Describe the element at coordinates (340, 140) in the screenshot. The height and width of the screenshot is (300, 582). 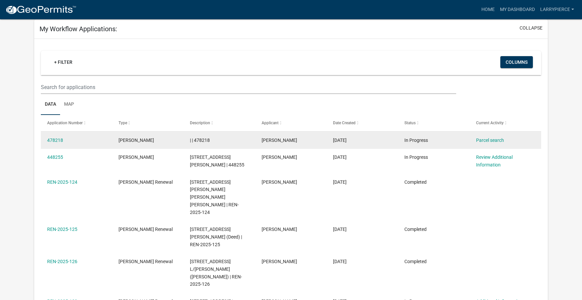
I see `span: 09/14/2025` at that location.